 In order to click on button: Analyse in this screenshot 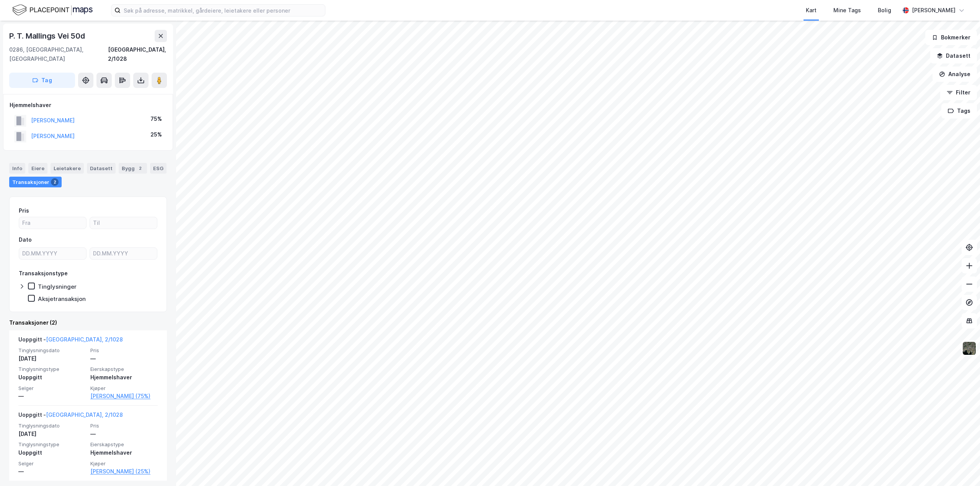, I will do `click(955, 74)`.